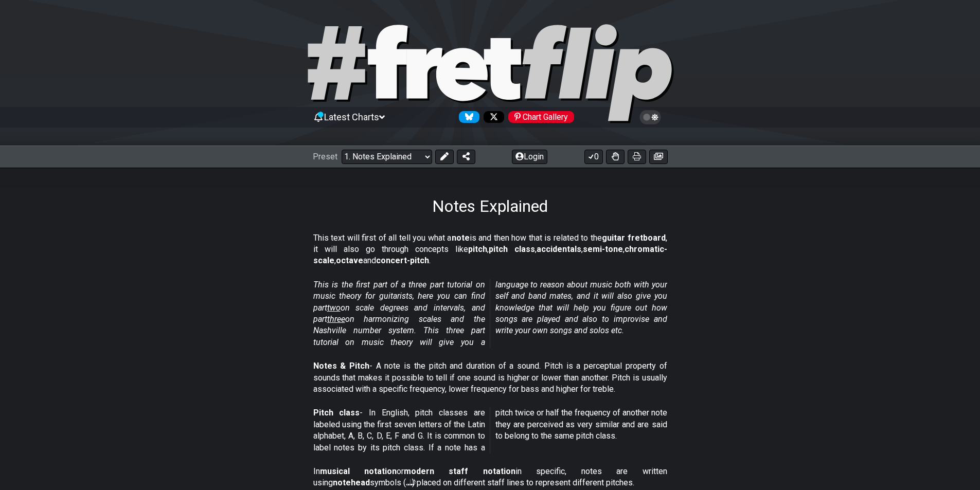 Image resolution: width=980 pixels, height=490 pixels. What do you see at coordinates (650, 117) in the screenshot?
I see `span: Toggle light / dark theme` at bounding box center [650, 117].